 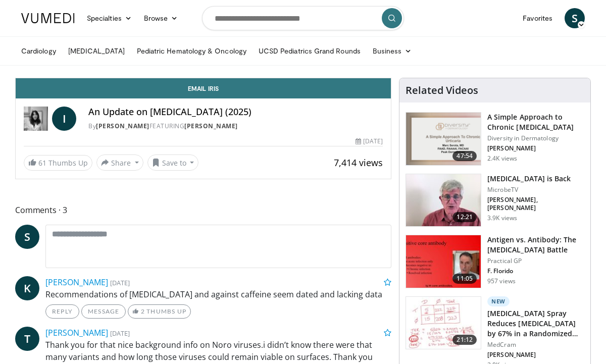 What do you see at coordinates (499, 301) in the screenshot?
I see `p: New` at bounding box center [499, 301].